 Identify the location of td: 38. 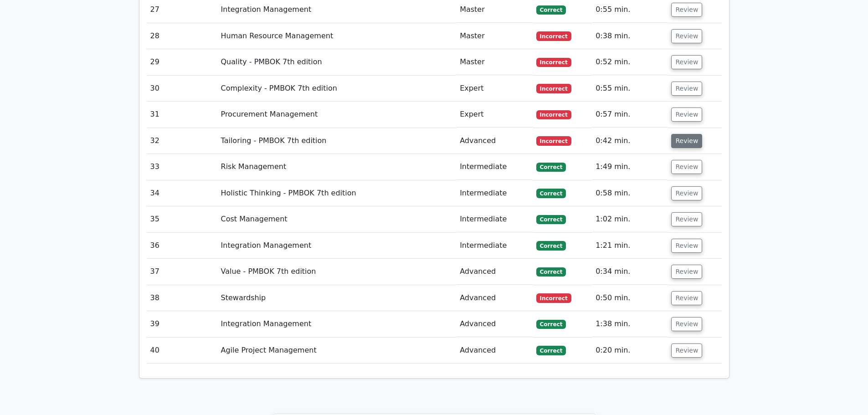
(182, 298).